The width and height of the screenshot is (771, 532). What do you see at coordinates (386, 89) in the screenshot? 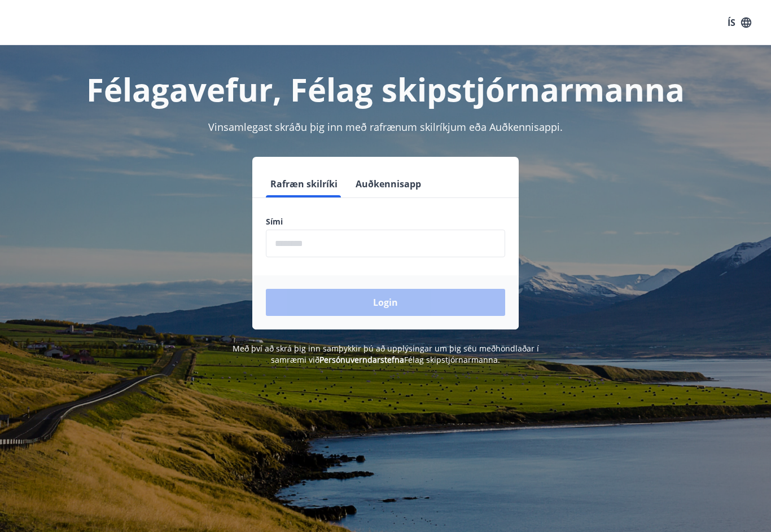
I see `h1: Félagavefur, Félag skipstjórnarmanna` at bounding box center [386, 89].